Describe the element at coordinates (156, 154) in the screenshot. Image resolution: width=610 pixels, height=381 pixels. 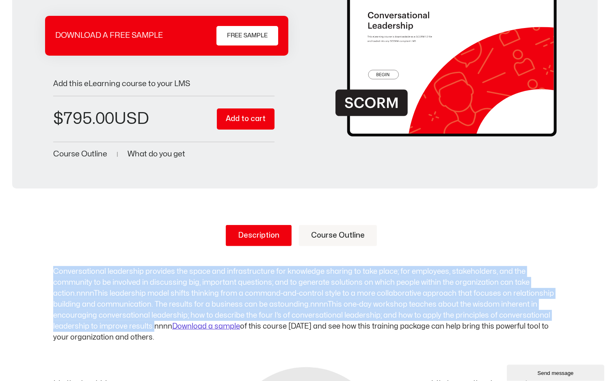
I see `span: What do you get` at that location.